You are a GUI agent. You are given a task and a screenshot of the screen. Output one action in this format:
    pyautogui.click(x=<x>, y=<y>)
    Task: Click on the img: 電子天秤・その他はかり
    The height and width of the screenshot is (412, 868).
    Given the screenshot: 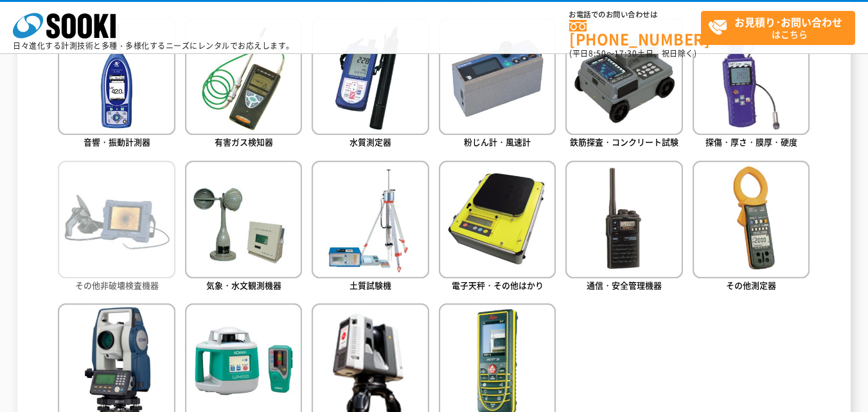 What is the action you would take?
    pyautogui.click(x=497, y=219)
    